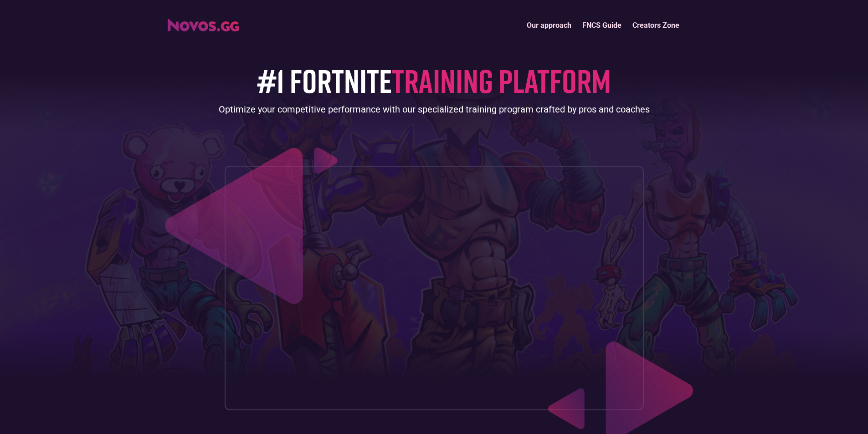  I want to click on a: FNCS Guide, so click(602, 25).